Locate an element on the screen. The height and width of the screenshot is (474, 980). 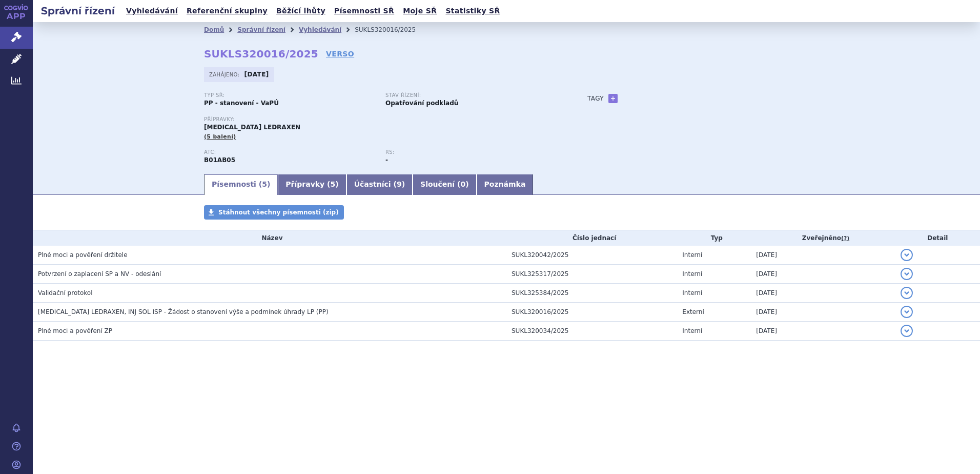
a: Běžící lhůty is located at coordinates (301, 11).